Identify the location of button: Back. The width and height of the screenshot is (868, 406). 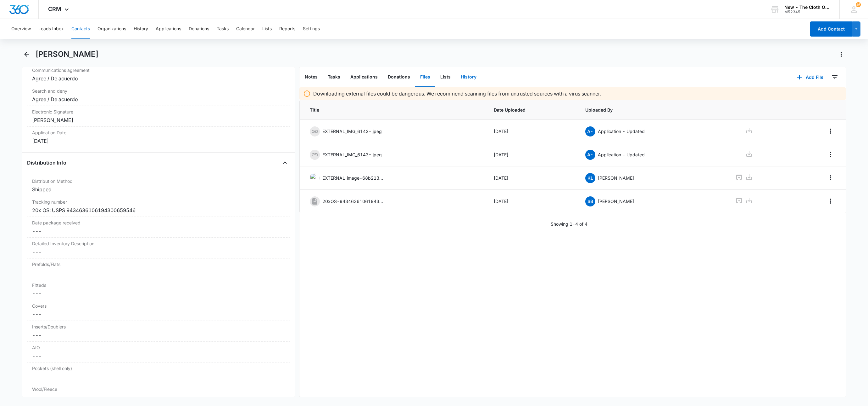
(26, 54).